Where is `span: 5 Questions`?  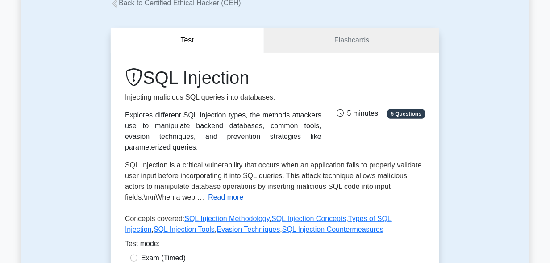
span: 5 Questions is located at coordinates (407, 114).